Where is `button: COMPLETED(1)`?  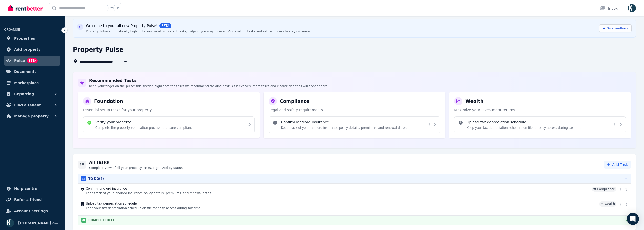
button: COMPLETED(1) is located at coordinates (354, 220).